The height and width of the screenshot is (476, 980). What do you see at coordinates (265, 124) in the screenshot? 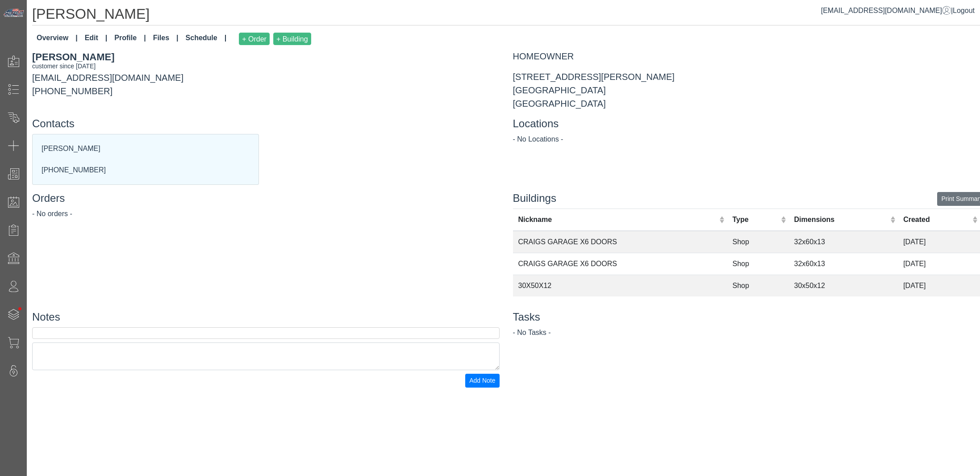
I see `h4: Contacts` at bounding box center [265, 124].